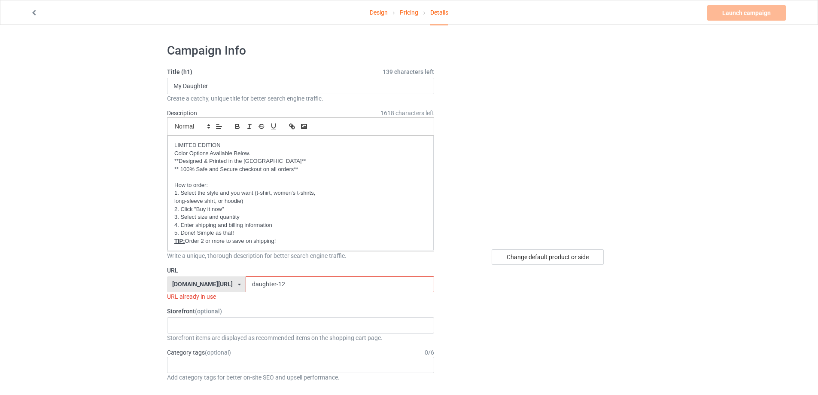  Describe the element at coordinates (301, 201) in the screenshot. I see `p: long-sleeve shirt, or hoodie)` at that location.